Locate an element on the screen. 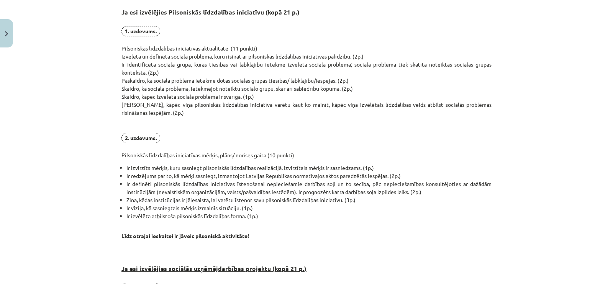  strong: 2. uzdevums. is located at coordinates (140, 138).